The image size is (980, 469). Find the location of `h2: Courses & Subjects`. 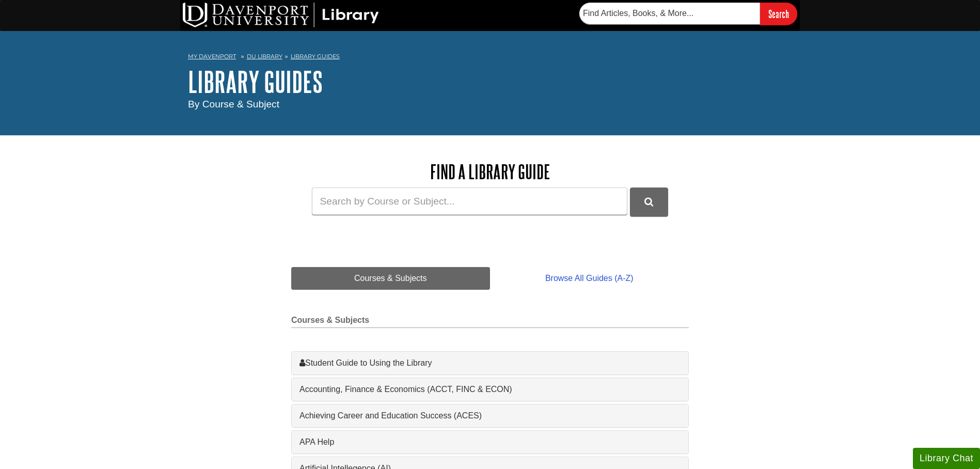

h2: Courses & Subjects is located at coordinates (490, 322).